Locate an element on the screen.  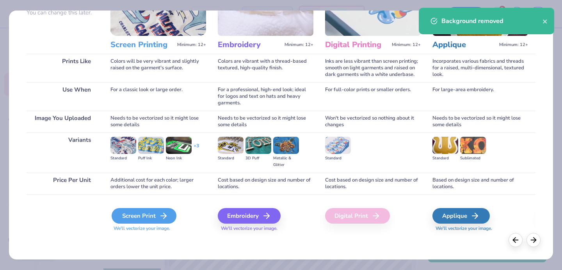
h3: Digital Printing is located at coordinates (357, 45).